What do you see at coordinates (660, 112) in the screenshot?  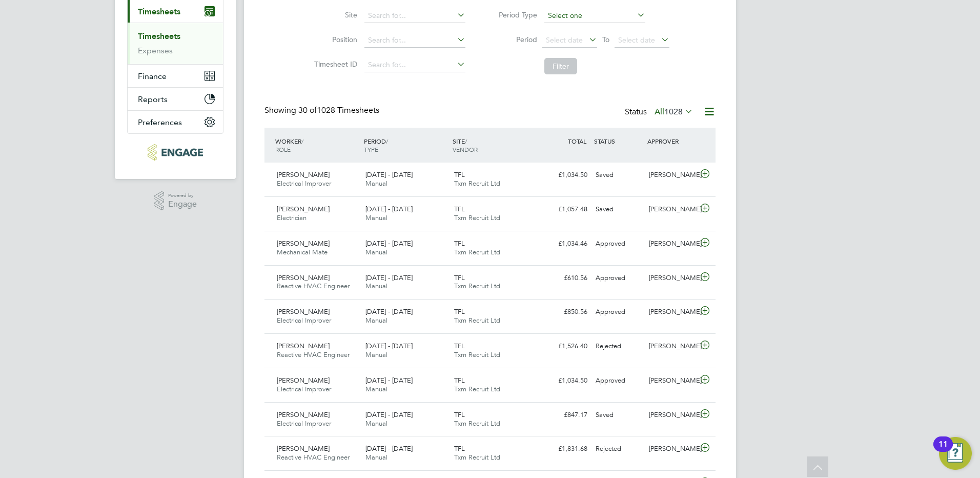 I see `div: Status` at bounding box center [660, 112].